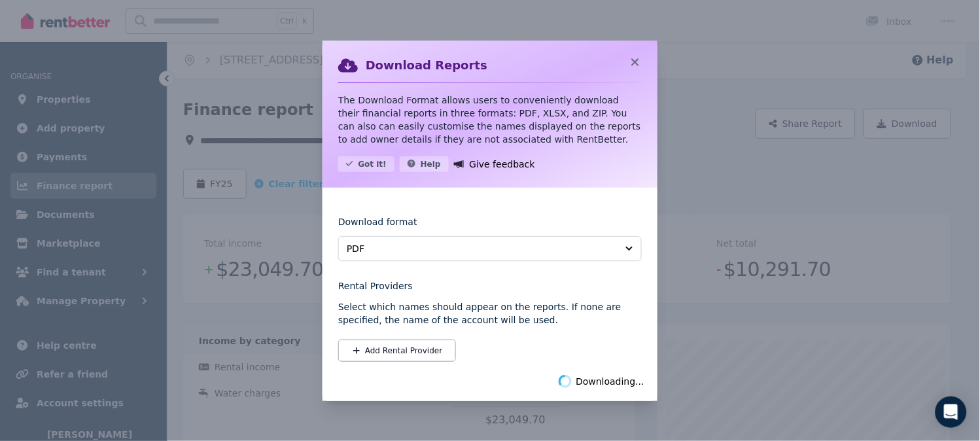  I want to click on label: Download format, so click(378, 225).